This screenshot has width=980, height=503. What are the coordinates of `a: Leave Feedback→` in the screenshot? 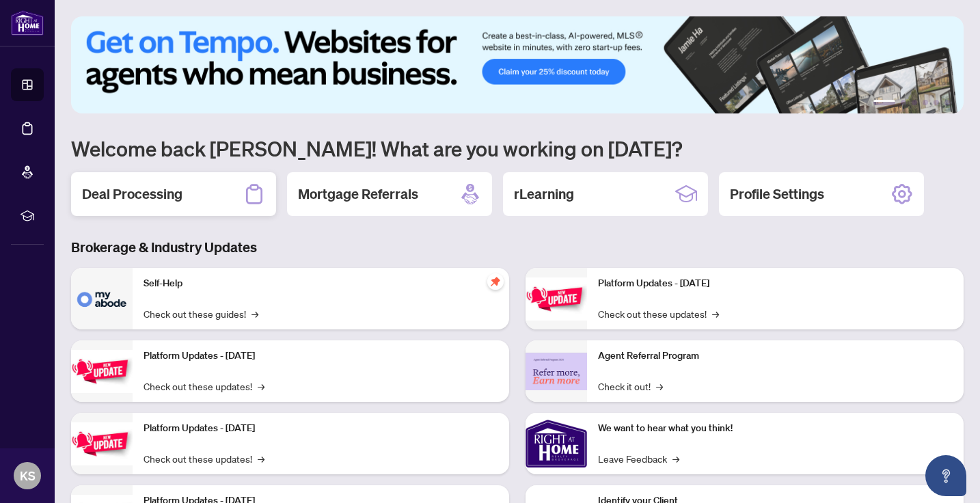 It's located at (638, 458).